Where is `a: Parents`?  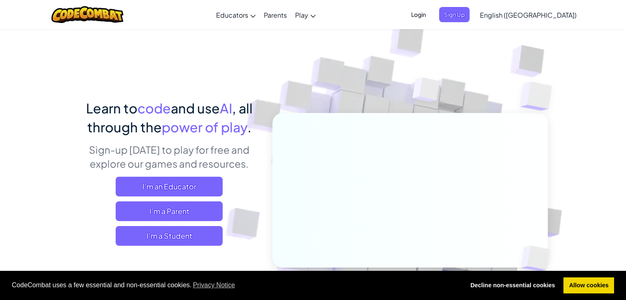
a: Parents is located at coordinates (275, 15).